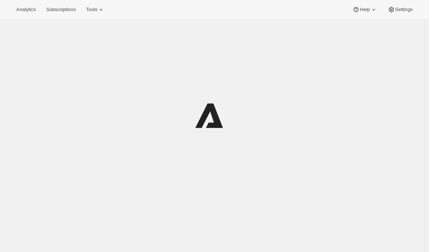  Describe the element at coordinates (400, 10) in the screenshot. I see `button: Settings` at that location.